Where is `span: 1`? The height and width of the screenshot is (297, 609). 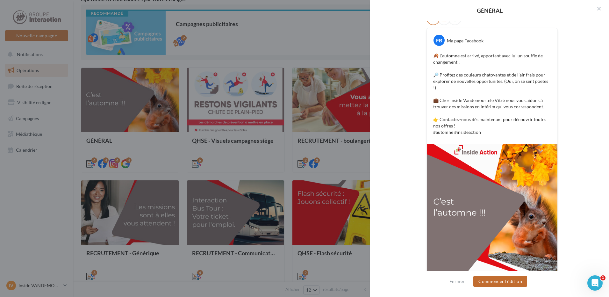 span: 1 is located at coordinates (603, 278).